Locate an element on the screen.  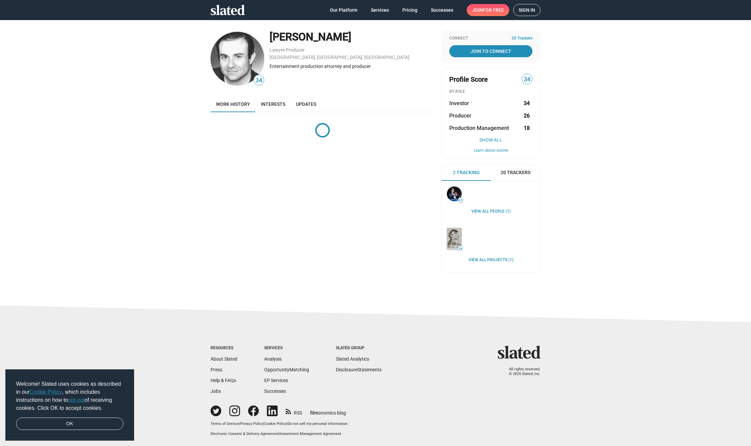
a: OpportunityMatching is located at coordinates (287, 370).